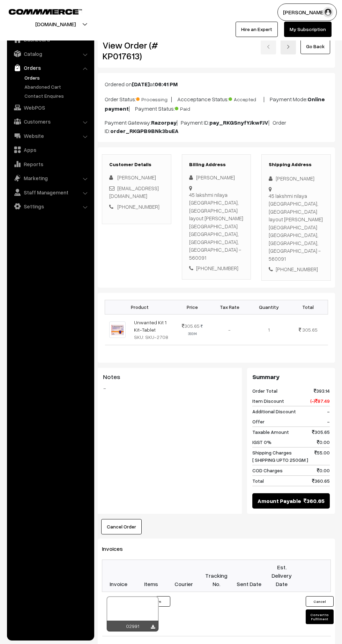 This screenshot has width=342, height=644. What do you see at coordinates (166, 84) in the screenshot?
I see `b: 06:41 PM` at bounding box center [166, 84].